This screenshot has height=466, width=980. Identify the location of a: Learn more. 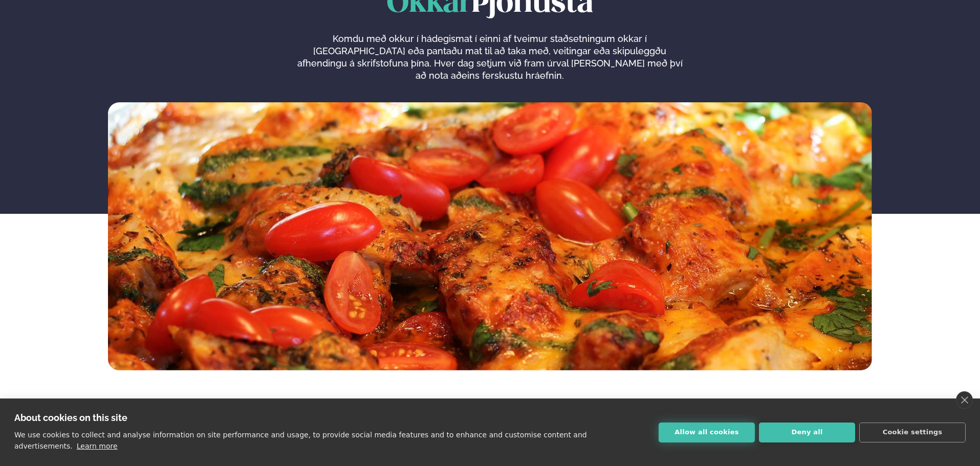
(98, 446).